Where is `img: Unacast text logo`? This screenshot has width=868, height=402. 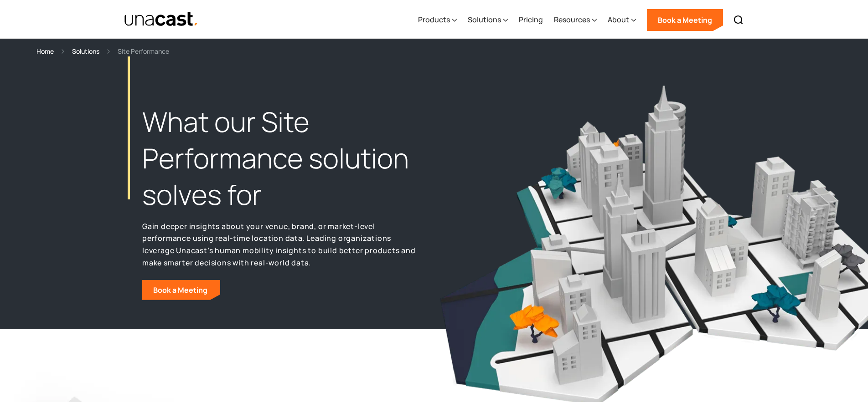 img: Unacast text logo is located at coordinates (161, 19).